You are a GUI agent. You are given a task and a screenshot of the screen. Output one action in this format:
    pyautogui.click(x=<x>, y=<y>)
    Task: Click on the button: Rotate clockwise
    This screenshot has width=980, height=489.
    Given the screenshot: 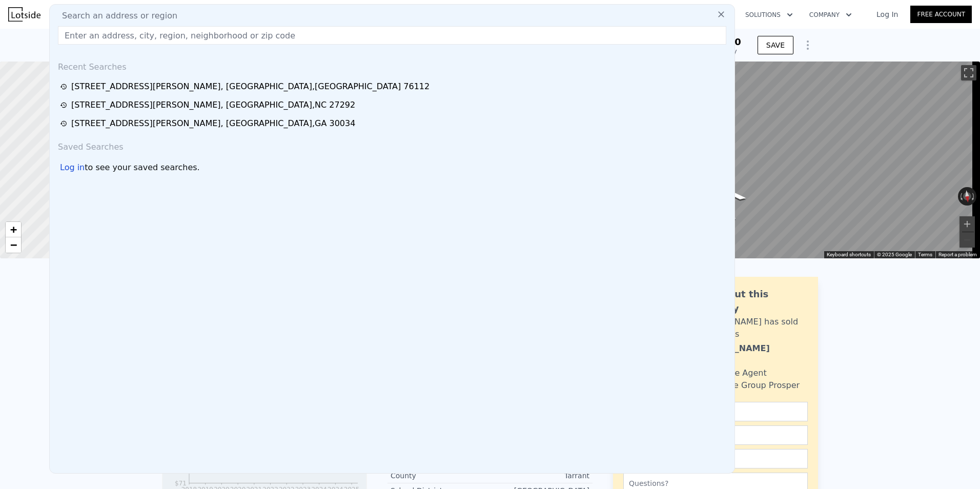 What is the action you would take?
    pyautogui.click(x=973, y=196)
    